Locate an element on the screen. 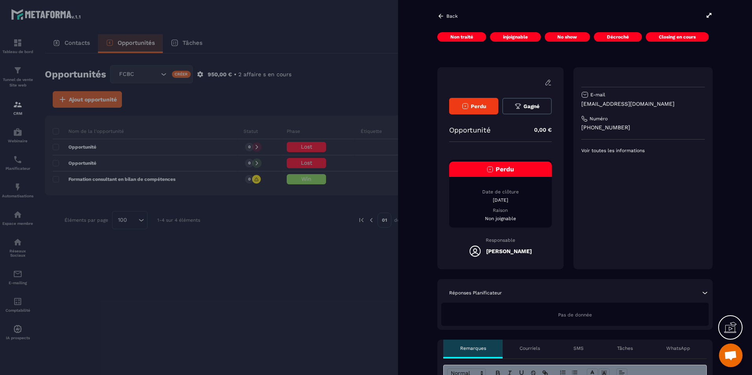 The height and width of the screenshot is (375, 752). button: Perdu is located at coordinates (474, 106).